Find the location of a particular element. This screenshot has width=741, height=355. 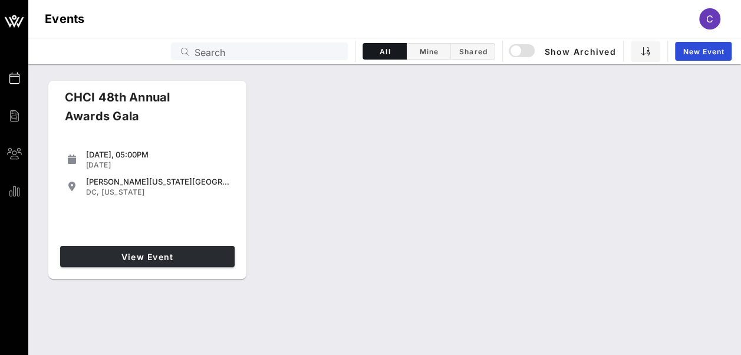

span: New Event is located at coordinates (703, 51).